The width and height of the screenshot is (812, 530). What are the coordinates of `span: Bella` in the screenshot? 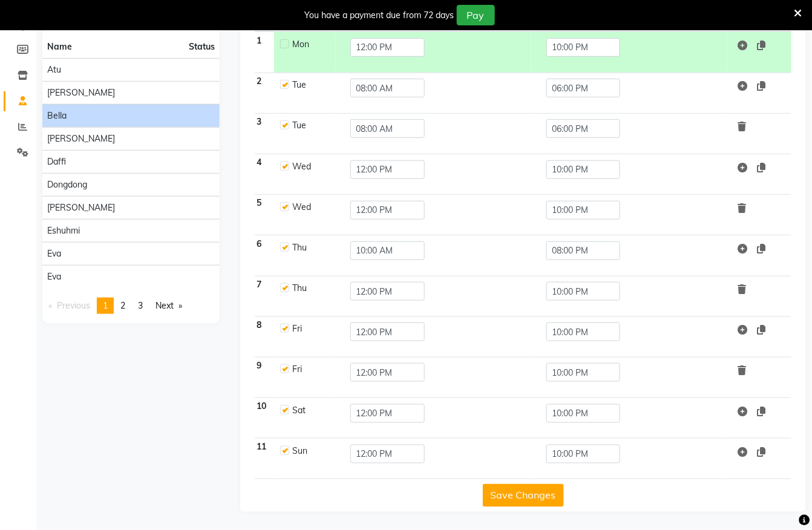 It's located at (57, 116).